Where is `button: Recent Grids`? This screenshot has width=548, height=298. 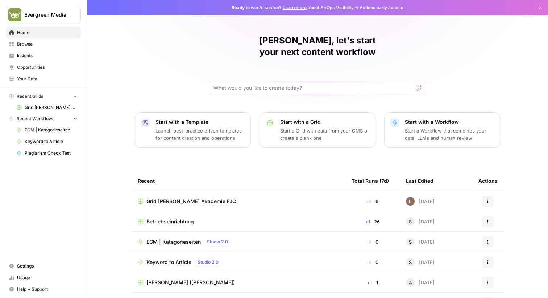
button: Recent Grids is located at coordinates (43, 96).